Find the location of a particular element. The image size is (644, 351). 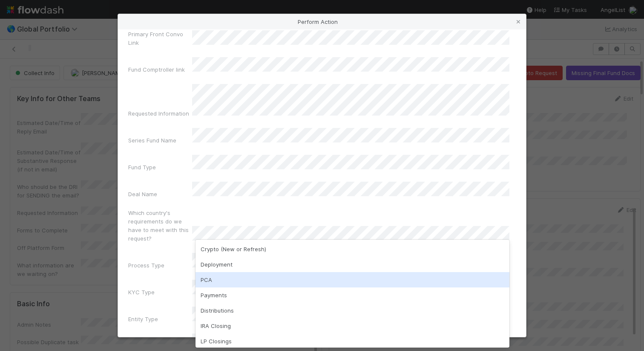

label: Fund Type is located at coordinates (142, 167).